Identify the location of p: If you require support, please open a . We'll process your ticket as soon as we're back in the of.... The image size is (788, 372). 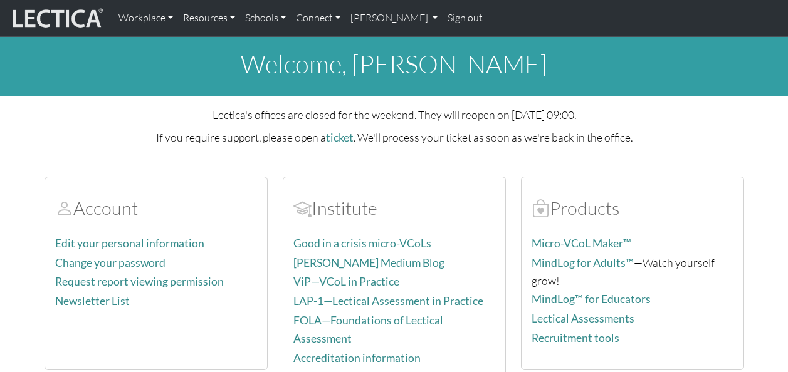
(394, 137).